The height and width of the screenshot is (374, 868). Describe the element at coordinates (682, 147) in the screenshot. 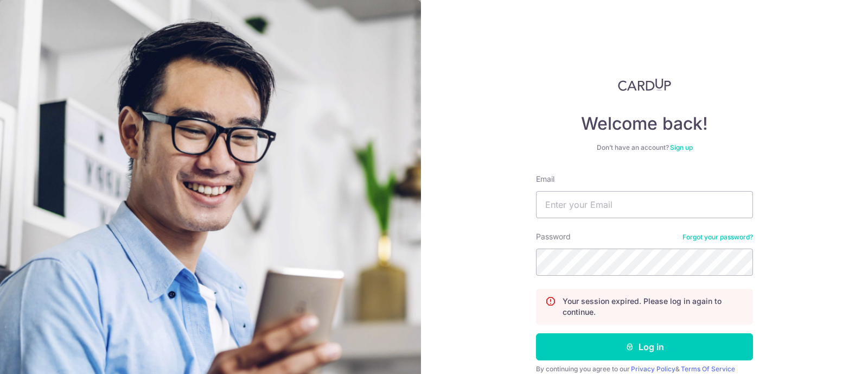

I see `a: Sign up` at that location.